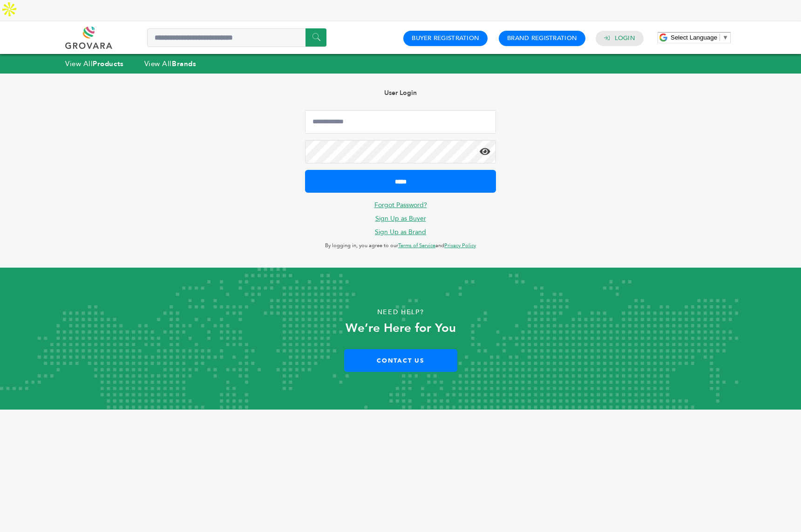 The image size is (801, 532). What do you see at coordinates (417, 245) in the screenshot?
I see `a: Terms of Service` at bounding box center [417, 245].